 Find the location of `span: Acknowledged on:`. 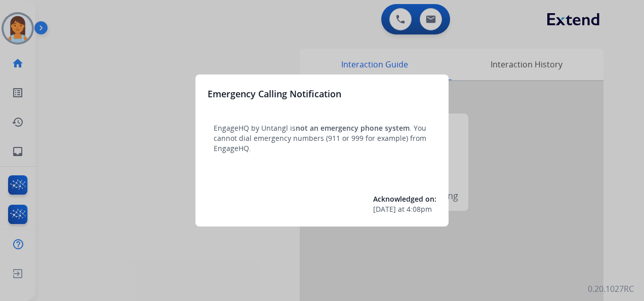

span: Acknowledged on: is located at coordinates (405, 199).